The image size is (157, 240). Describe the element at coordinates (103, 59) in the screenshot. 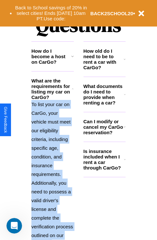

I see `h3: How old do I need to be to rent a car with CarGo?` at that location.